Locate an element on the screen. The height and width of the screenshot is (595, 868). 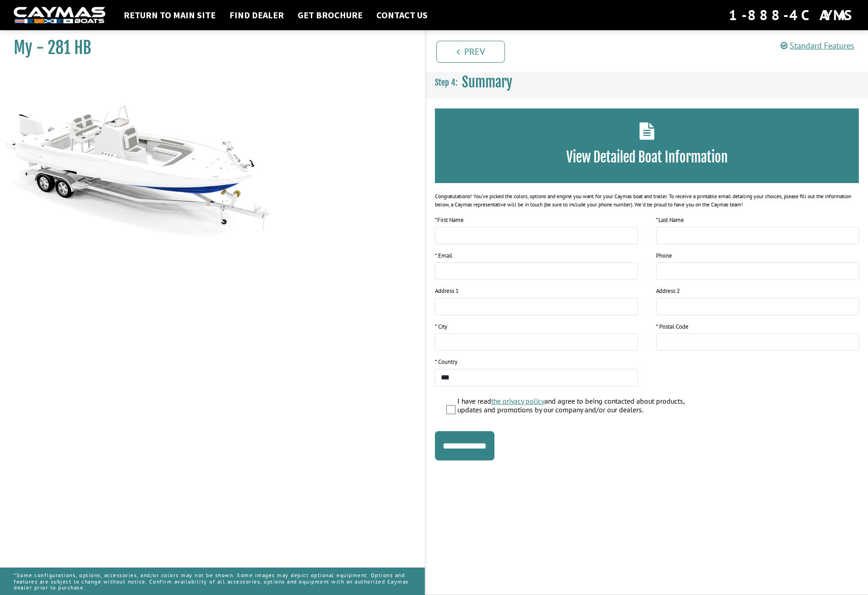
h1: My - 281 HB is located at coordinates (208, 47).